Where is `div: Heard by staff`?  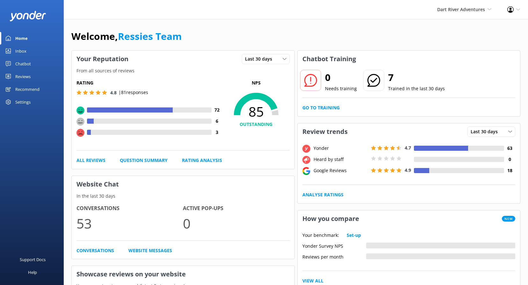 div: Heard by staff is located at coordinates (341, 159).